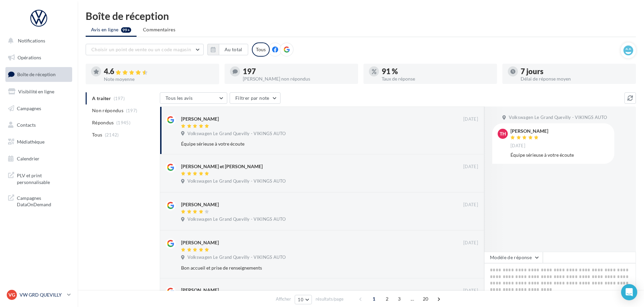 Image resolution: width=644 pixels, height=307 pixels. What do you see at coordinates (43, 200) in the screenshot?
I see `span: Campagnes DataOnDemand` at bounding box center [43, 200].